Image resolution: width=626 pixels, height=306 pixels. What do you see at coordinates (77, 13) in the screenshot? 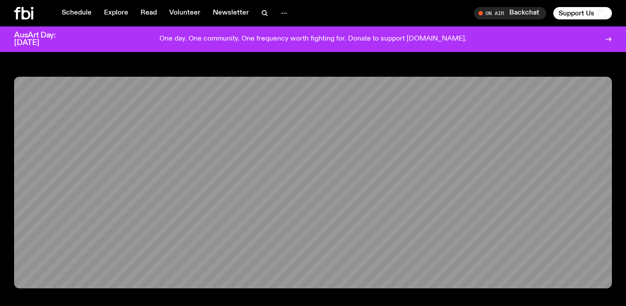
I see `a: Schedule` at bounding box center [77, 13].